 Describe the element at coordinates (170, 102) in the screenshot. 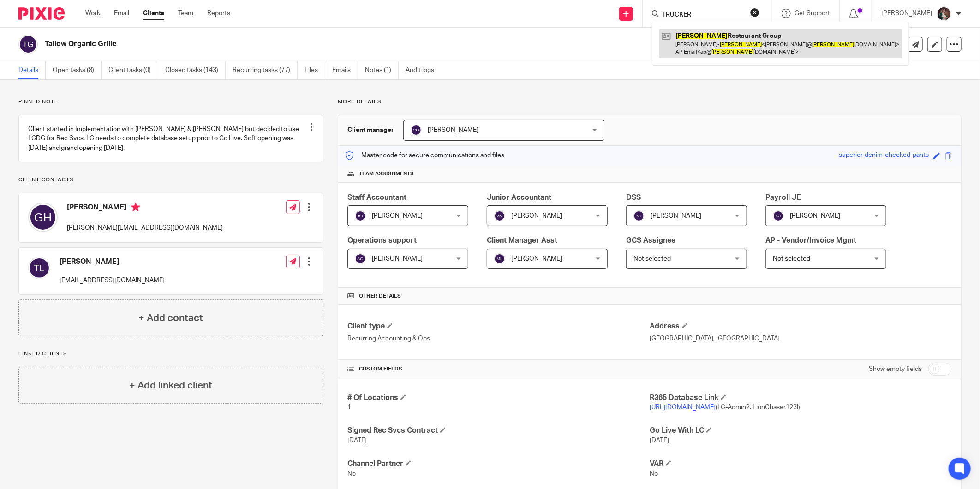

I see `p: Pinned note` at that location.